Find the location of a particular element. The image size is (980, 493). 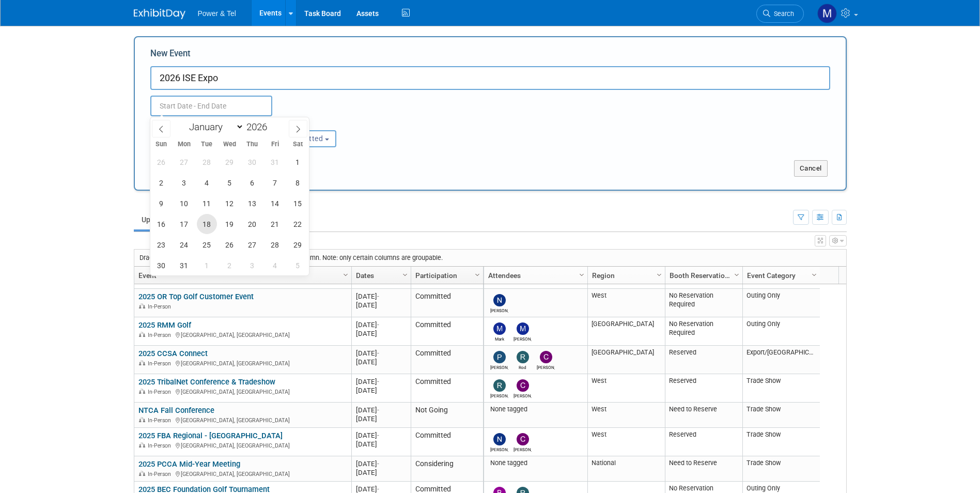

span: September 4, 2026 is located at coordinates (275, 265).